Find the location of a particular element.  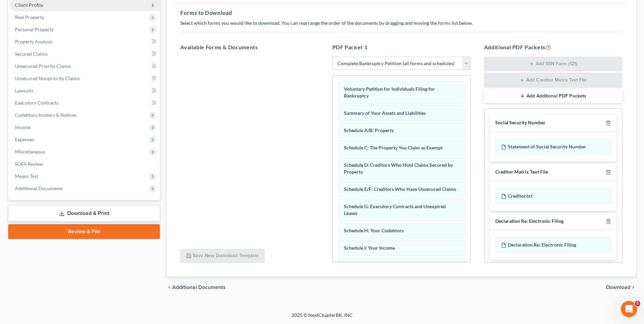

span: Codebtors Insiders & Notices is located at coordinates (46, 115).